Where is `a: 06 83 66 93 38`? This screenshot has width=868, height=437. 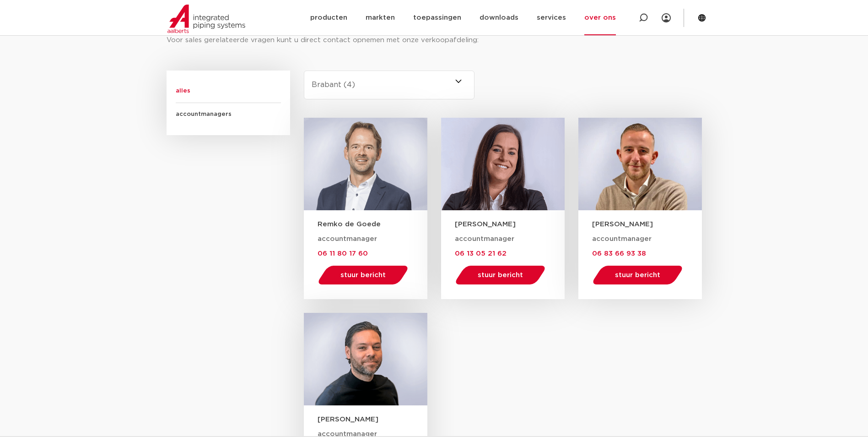 a: 06 83 66 93 38 is located at coordinates (619, 253).